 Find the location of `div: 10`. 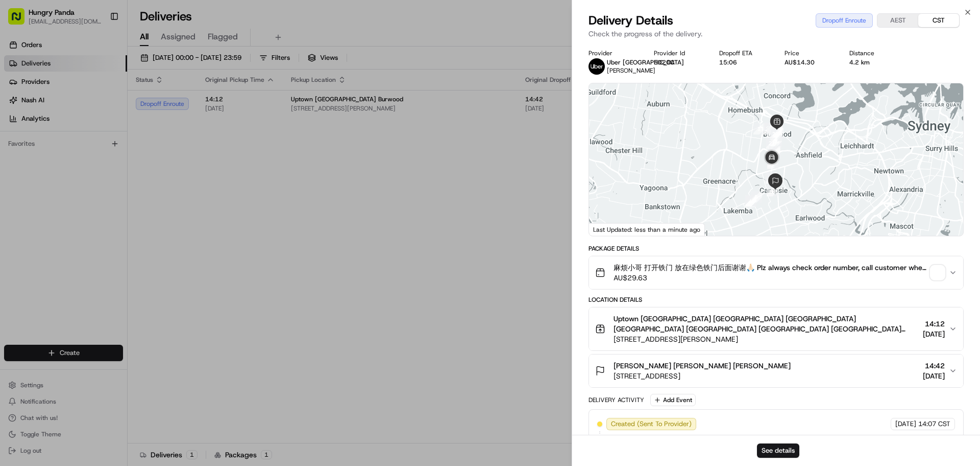

div: 10 is located at coordinates (777, 141).